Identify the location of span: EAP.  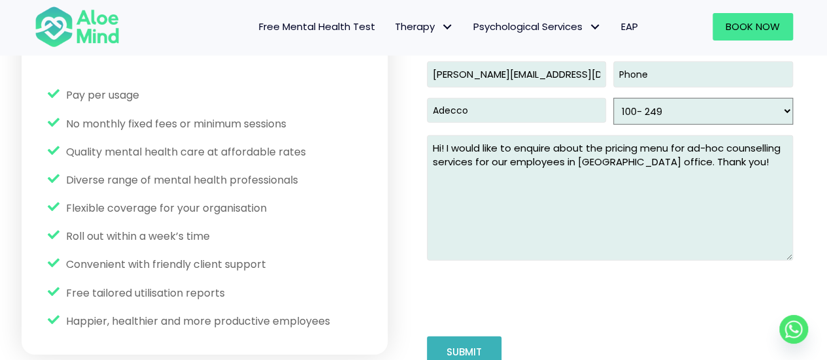
(630, 26).